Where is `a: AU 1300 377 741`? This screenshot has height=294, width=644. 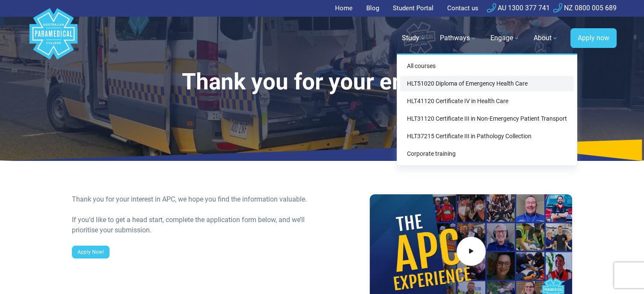 a: AU 1300 377 741 is located at coordinates (518, 8).